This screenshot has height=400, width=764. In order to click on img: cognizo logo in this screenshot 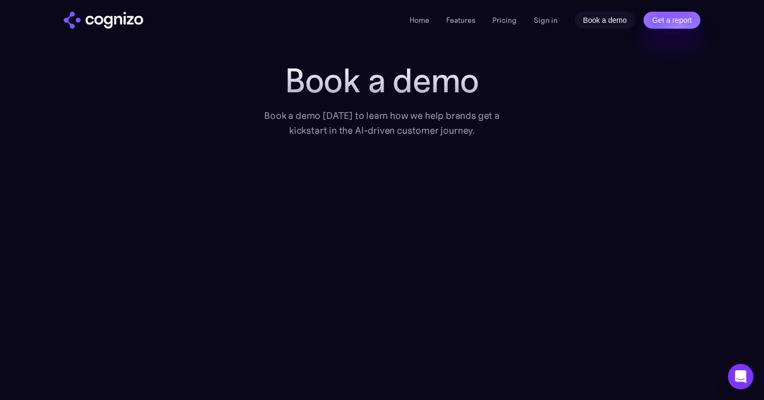, I will do `click(103, 20)`.